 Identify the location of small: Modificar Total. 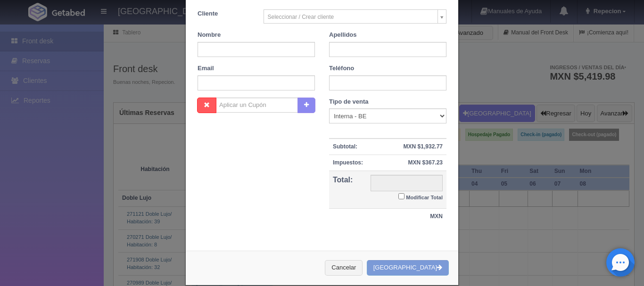
(424, 197).